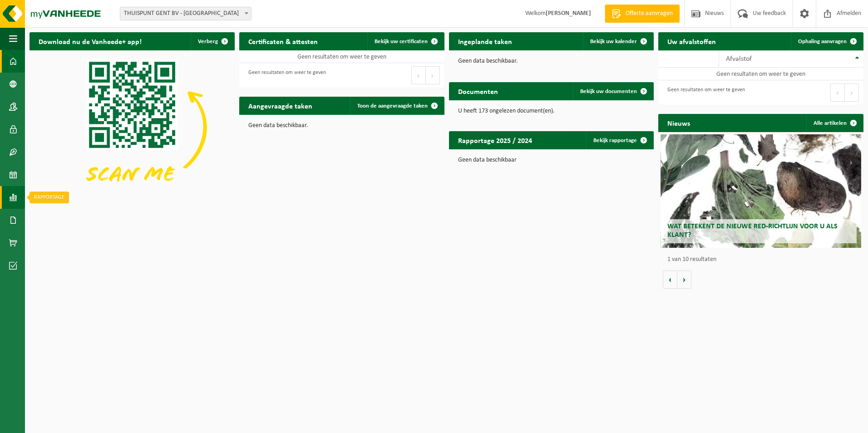  Describe the element at coordinates (670, 280) in the screenshot. I see `button: Vorige` at that location.